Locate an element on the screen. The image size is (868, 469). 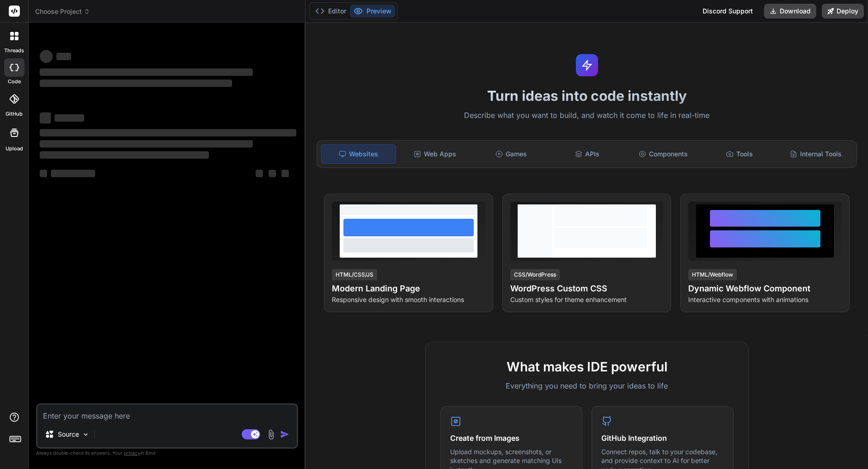
h4: Modern Landing Page is located at coordinates (409, 289).